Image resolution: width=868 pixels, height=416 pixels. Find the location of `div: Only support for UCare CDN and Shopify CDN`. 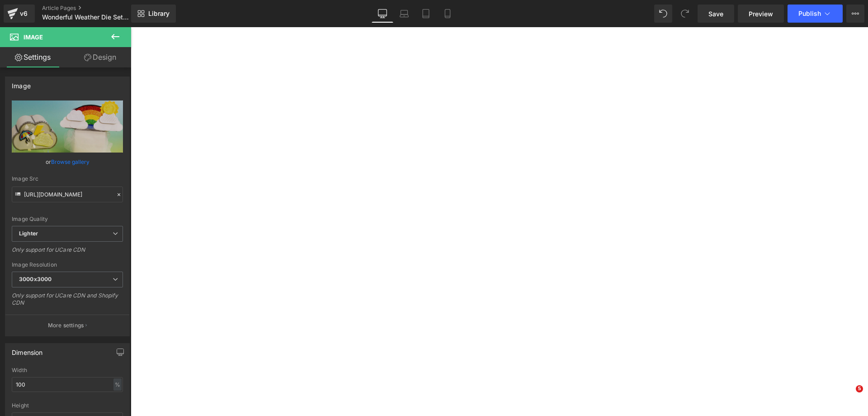

div: Only support for UCare CDN and Shopify CDN is located at coordinates (67, 302).